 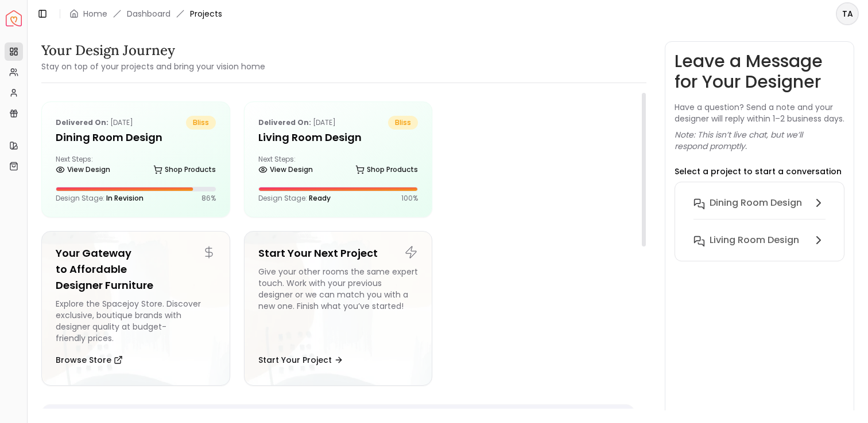 I want to click on h3: Your Design Journey, so click(x=153, y=51).